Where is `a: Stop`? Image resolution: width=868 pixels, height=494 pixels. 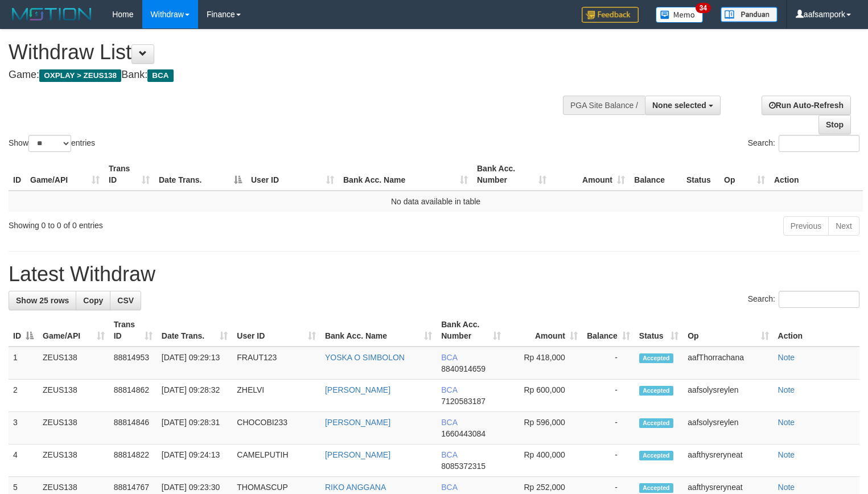 a: Stop is located at coordinates (834, 125).